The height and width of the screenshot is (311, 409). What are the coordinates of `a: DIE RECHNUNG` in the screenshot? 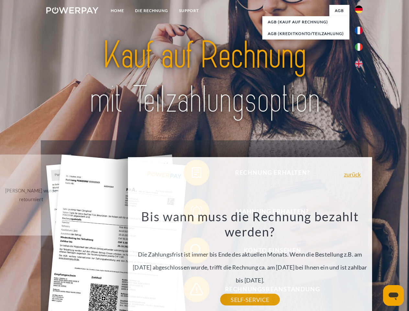 It's located at (152, 11).